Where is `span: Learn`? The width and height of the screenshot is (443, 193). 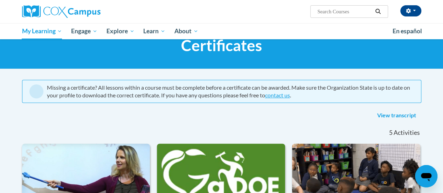
span: Learn is located at coordinates (154, 31).